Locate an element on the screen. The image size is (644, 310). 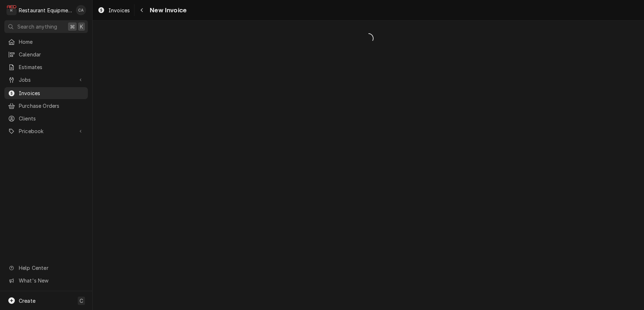
div: Restaurant Equipment Diagnostics's Avatar is located at coordinates (11, 10).